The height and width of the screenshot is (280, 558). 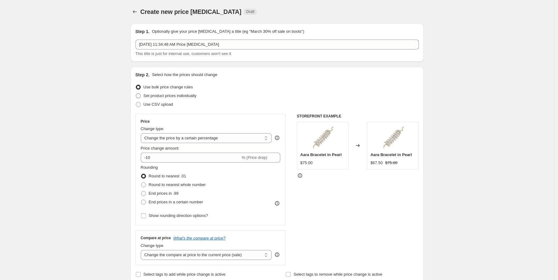 What do you see at coordinates (168, 87) in the screenshot?
I see `span: Use bulk price change rules` at bounding box center [168, 87].